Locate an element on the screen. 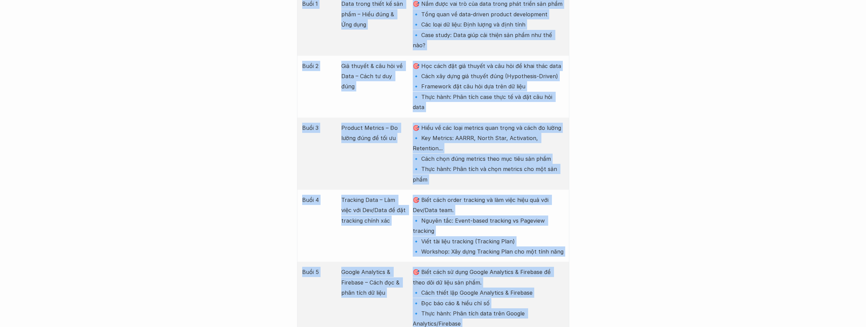 Image resolution: width=866 pixels, height=327 pixels. p: 🎯 Biết cách order tracking và làm việc hiệu quả với Dev/Data team. 🔹 Nguyên tắc: Event-based trac... is located at coordinates (489, 226).